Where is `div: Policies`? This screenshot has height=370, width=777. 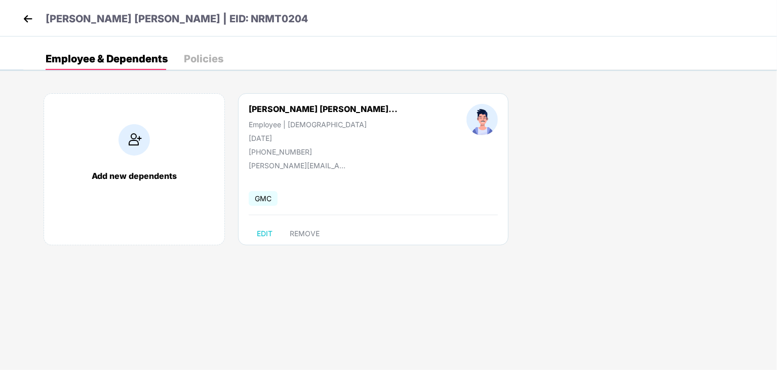
div: Policies is located at coordinates (204, 59).